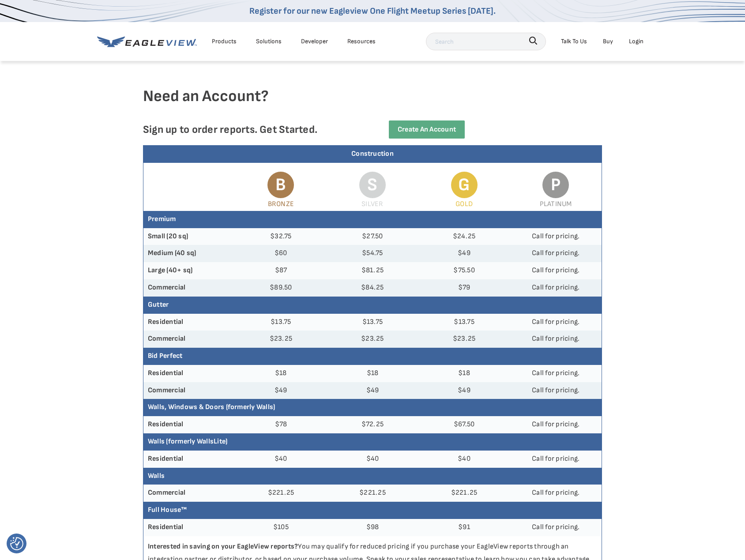 The width and height of the screenshot is (745, 560). I want to click on th: Small (20 sq), so click(189, 236).